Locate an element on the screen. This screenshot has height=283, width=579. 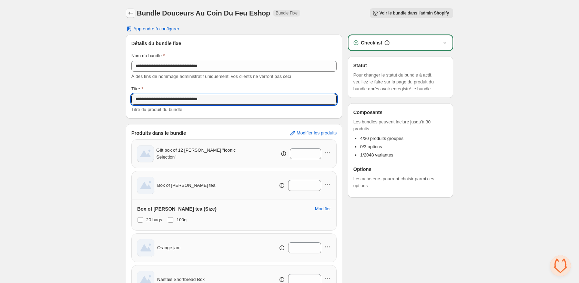
h3: Composants is located at coordinates (368, 112).